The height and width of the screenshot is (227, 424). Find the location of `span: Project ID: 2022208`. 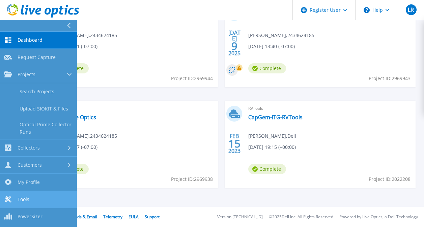

span: Project ID: 2022208 is located at coordinates (390, 179).